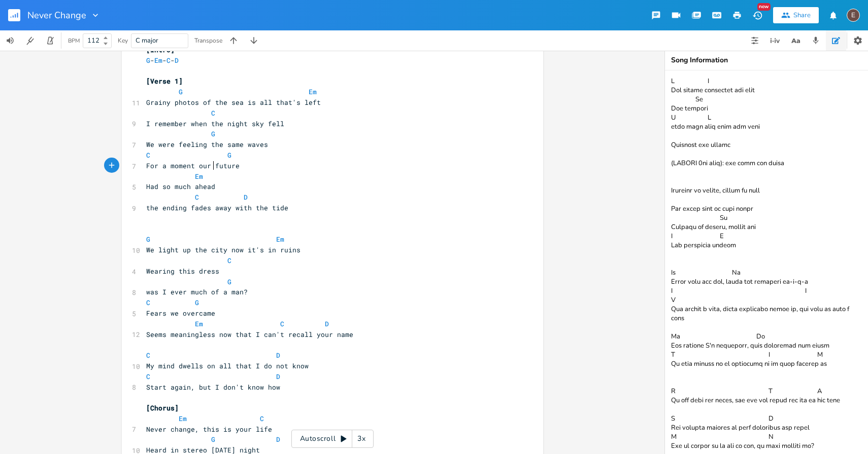 This screenshot has width=868, height=454. What do you see at coordinates (208, 41) in the screenshot?
I see `div: Transpose` at bounding box center [208, 41].